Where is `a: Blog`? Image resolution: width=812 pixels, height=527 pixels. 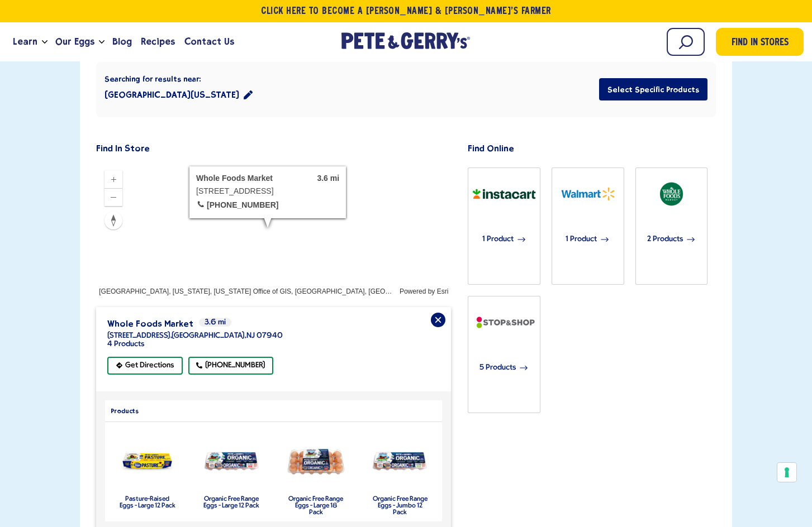 a: Blog is located at coordinates (122, 42).